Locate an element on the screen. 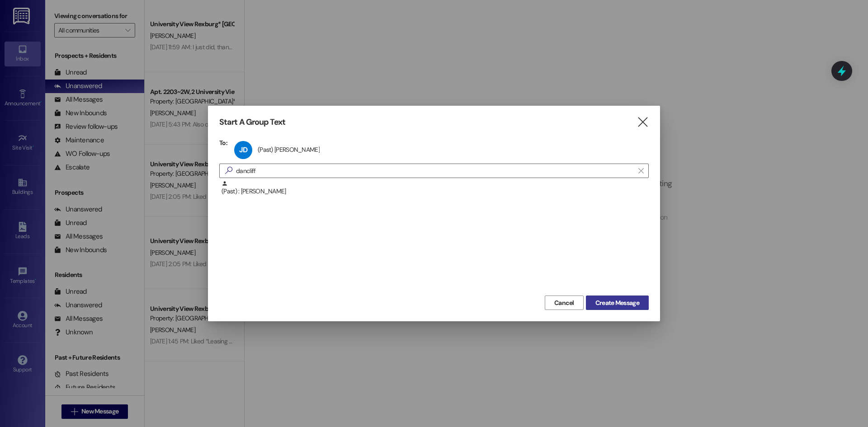 The image size is (868, 427). button: Clear text is located at coordinates (641, 171).